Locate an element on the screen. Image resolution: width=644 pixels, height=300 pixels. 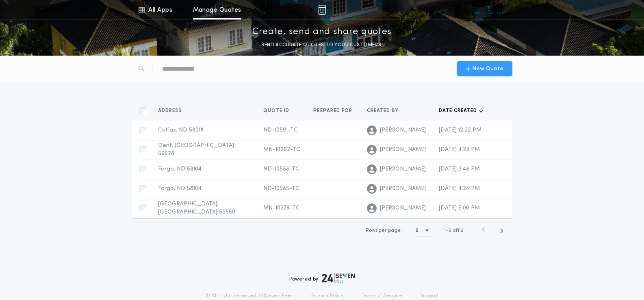
p: © All rights reserved. 24|Seven Fees is located at coordinates (250, 296).